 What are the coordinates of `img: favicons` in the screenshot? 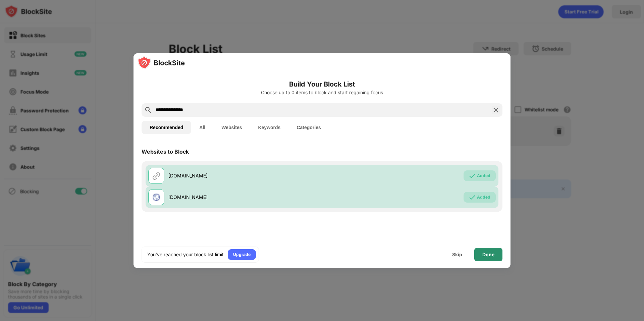 It's located at (156, 197).